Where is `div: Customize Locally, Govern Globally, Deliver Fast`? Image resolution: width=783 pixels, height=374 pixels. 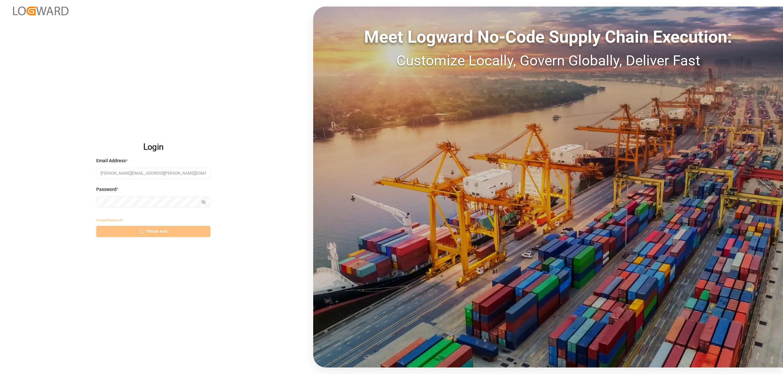
div: Customize Locally, Govern Globally, Deliver Fast is located at coordinates (548, 61).